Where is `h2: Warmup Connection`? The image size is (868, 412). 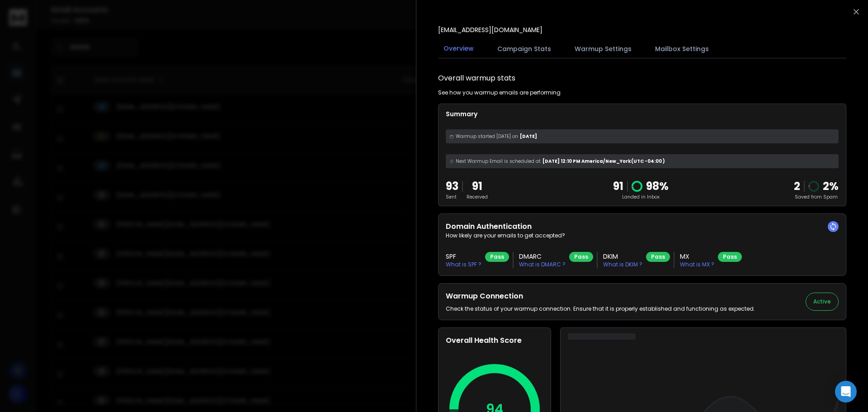
h2: Warmup Connection is located at coordinates (600, 296).